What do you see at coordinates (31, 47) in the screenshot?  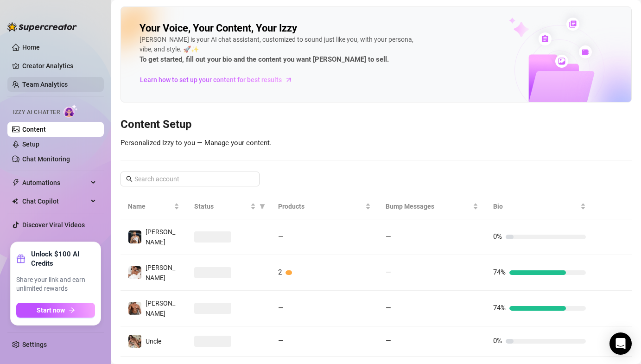 I see `a: Home` at bounding box center [31, 47].